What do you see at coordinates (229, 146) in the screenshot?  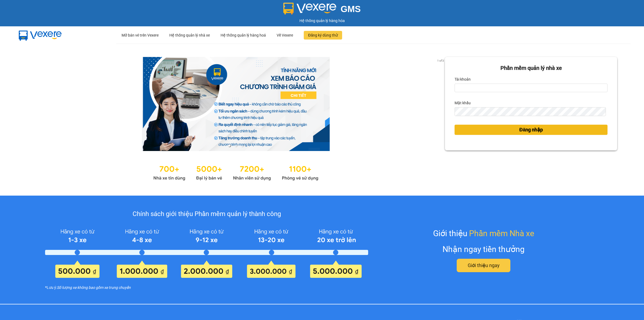 I see `li: slide item 1` at bounding box center [229, 146].